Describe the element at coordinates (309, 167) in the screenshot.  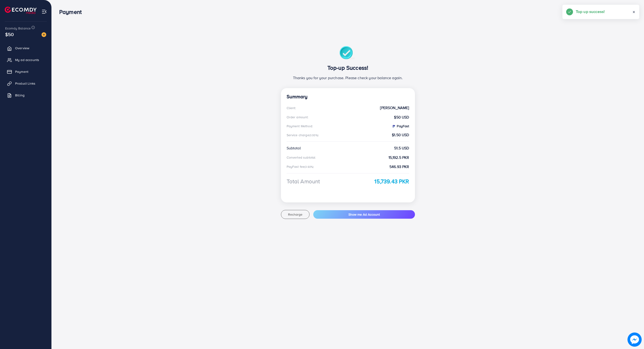
I see `small: (3.60%)` at that location.